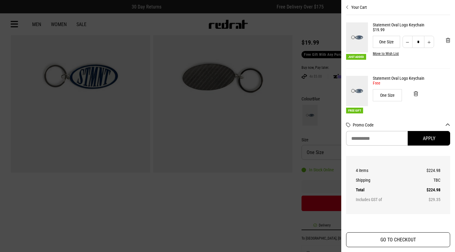 Image resolution: width=455 pixels, height=252 pixels. I want to click on span: Free, so click(377, 83).